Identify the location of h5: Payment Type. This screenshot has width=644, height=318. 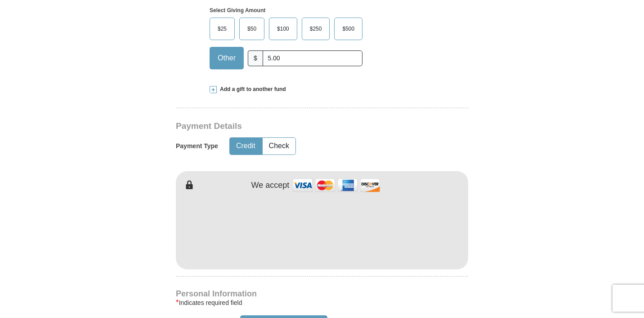
(197, 146).